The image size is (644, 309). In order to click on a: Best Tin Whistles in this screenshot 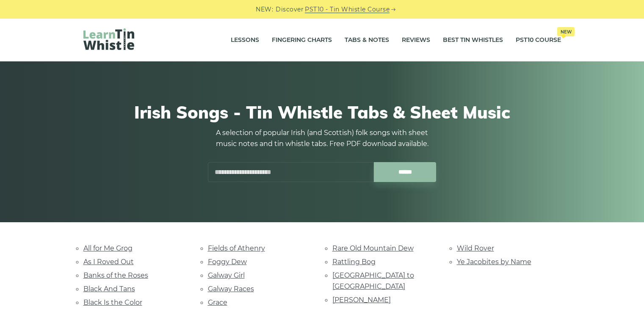, I will do `click(473, 40)`.